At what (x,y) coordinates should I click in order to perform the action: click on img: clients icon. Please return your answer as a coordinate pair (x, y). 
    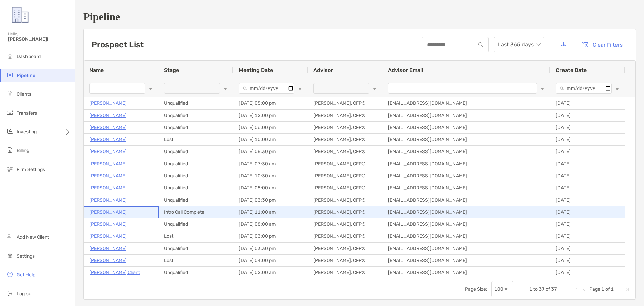
    Looking at the image, I should click on (10, 94).